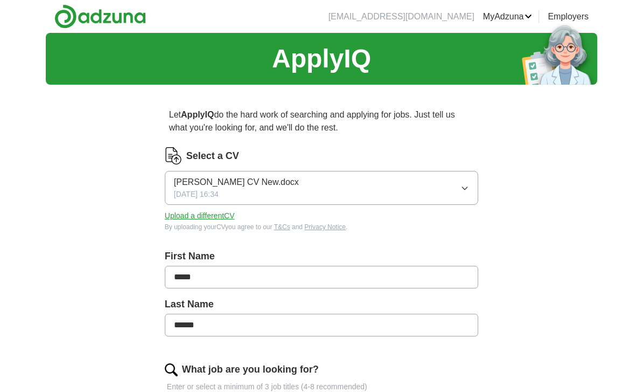 This screenshot has height=392, width=643. Describe the element at coordinates (282, 227) in the screenshot. I see `a: T&Cs` at that location.